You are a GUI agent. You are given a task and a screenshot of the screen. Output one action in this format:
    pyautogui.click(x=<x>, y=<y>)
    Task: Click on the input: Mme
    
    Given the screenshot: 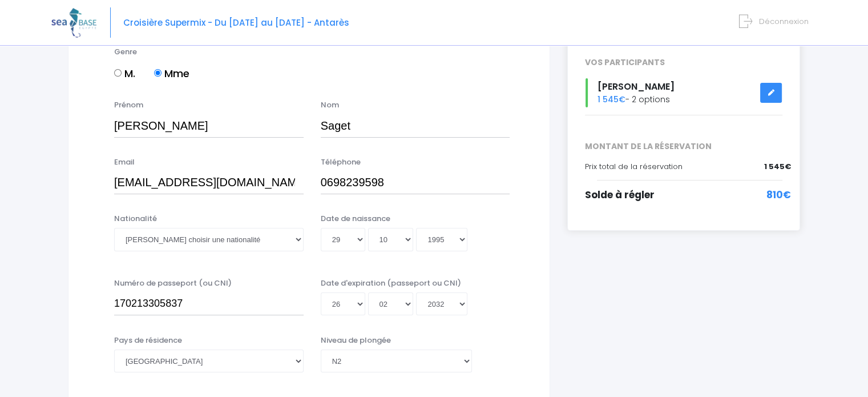 What is the action you would take?
    pyautogui.click(x=157, y=73)
    